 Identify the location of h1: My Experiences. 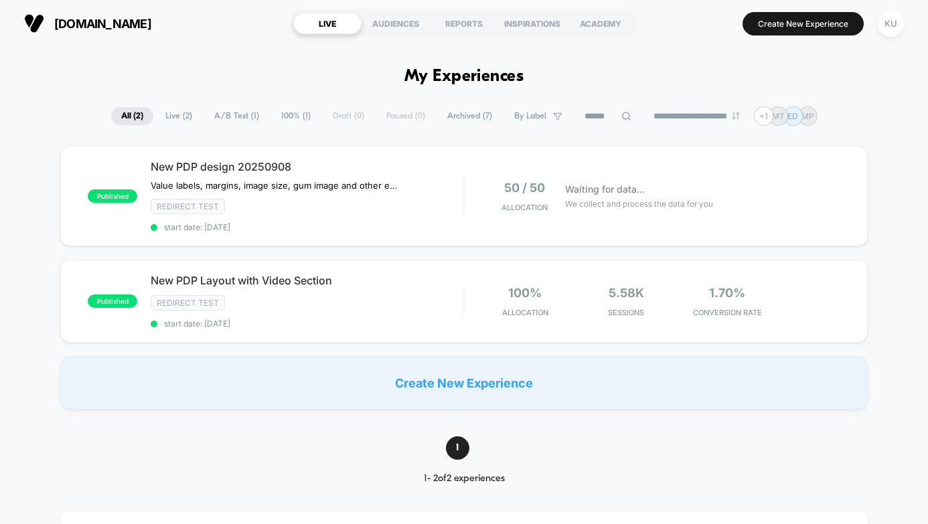
(464, 76).